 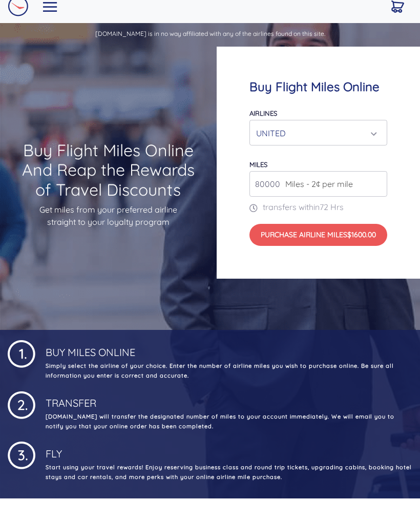 What do you see at coordinates (398, 7) in the screenshot?
I see `img: Cart` at bounding box center [398, 7].